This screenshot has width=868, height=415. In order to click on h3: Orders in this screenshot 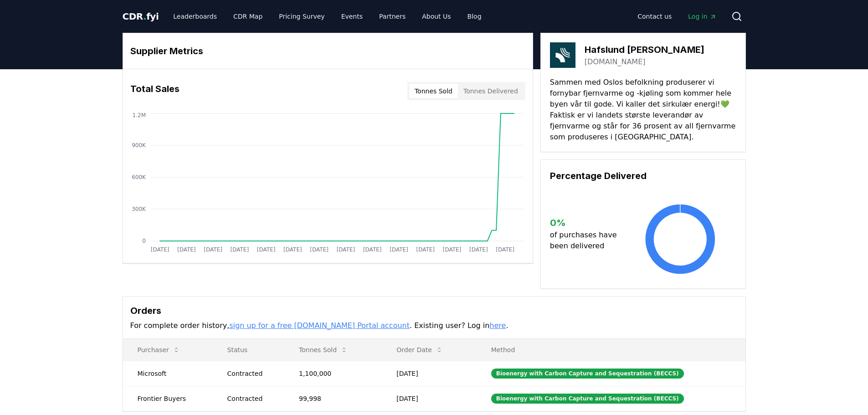, I will do `click(434, 311)`.